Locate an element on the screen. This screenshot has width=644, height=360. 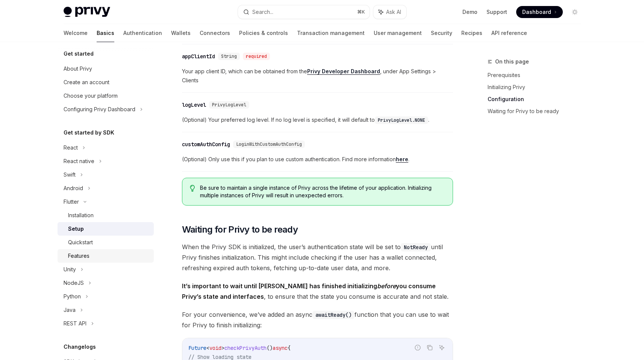
code: PrivyLogLevel.NONE is located at coordinates (402, 120).